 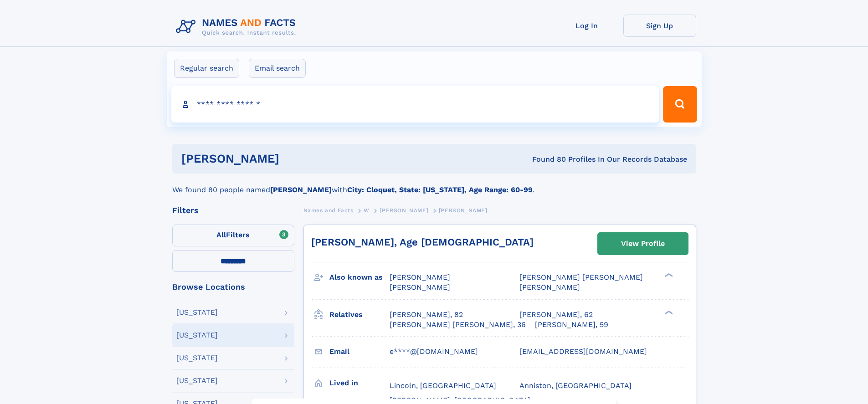 What do you see at coordinates (360, 352) in the screenshot?
I see `h3: Email` at bounding box center [360, 352].